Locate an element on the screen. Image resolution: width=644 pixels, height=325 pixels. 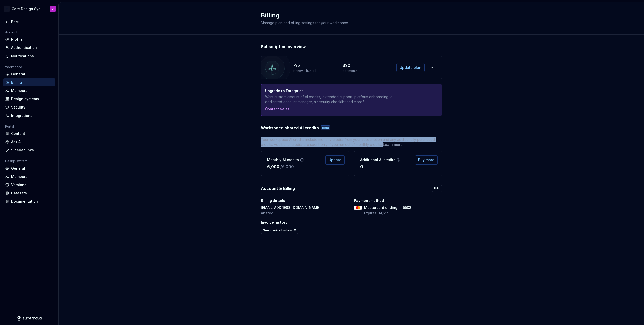
div: Workspace is located at coordinates (13, 67).